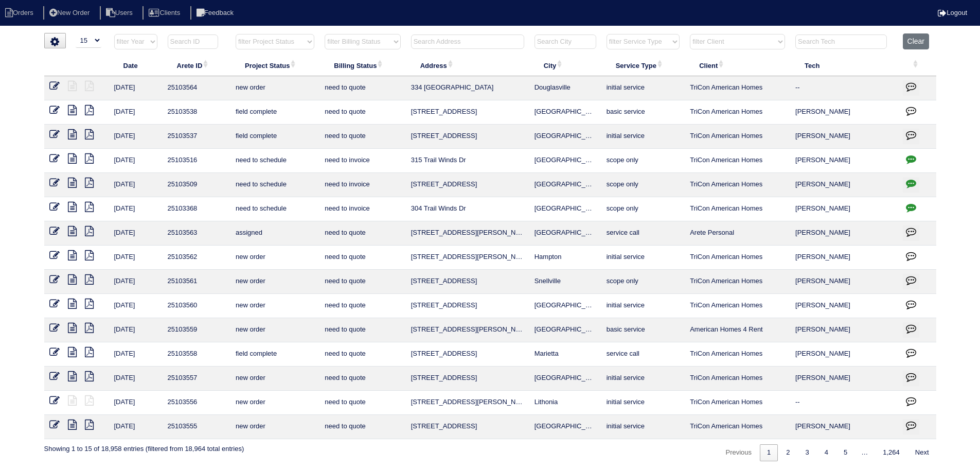 The height and width of the screenshot is (469, 980). Describe the element at coordinates (196, 209) in the screenshot. I see `td: 25103368` at that location.